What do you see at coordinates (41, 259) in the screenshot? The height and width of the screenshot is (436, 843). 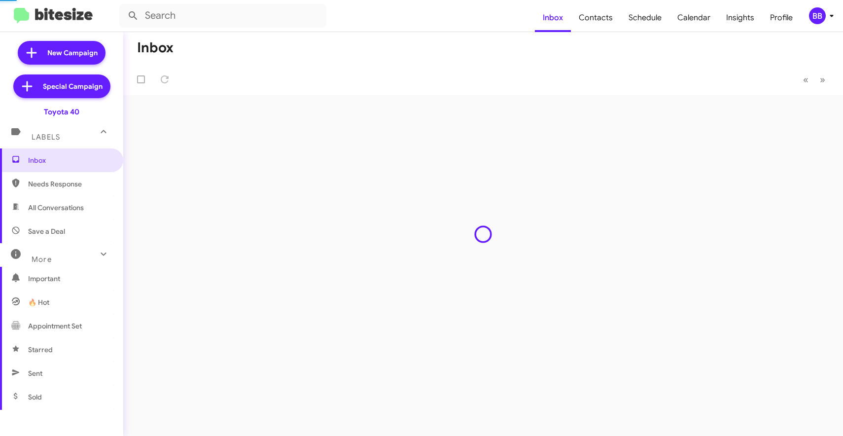 I see `span: More` at bounding box center [41, 259].